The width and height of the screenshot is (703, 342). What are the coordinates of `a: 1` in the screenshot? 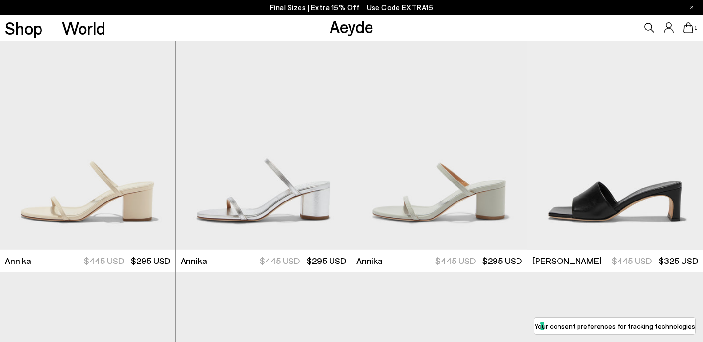 It's located at (688, 28).